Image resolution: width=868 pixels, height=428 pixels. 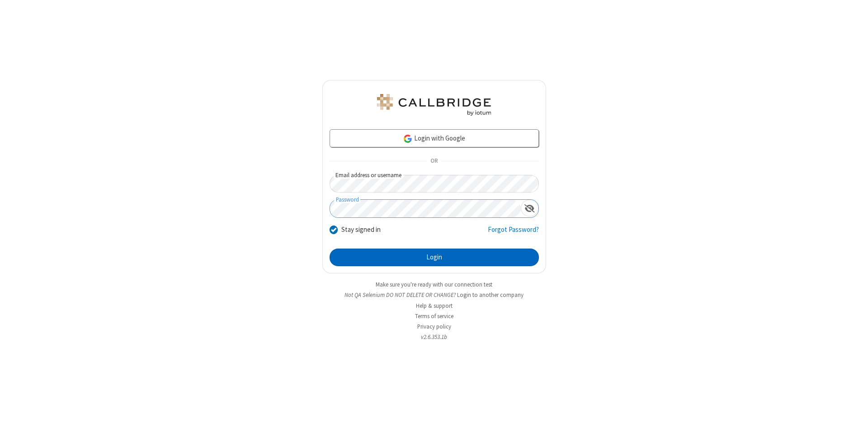 I want to click on div: Show password, so click(x=529, y=208).